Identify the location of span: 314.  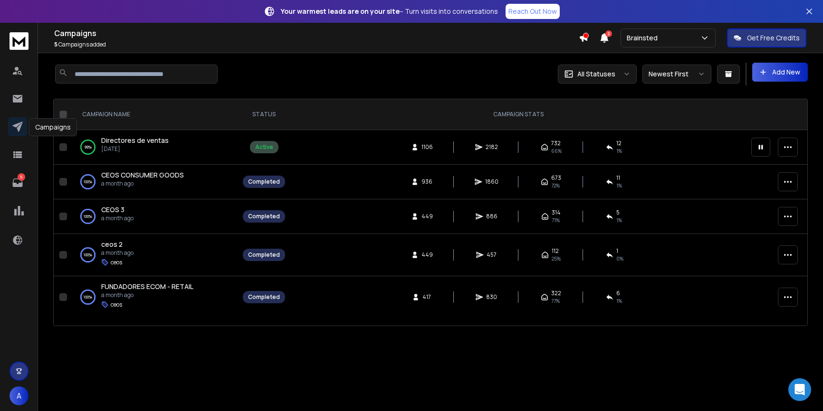
(556, 213).